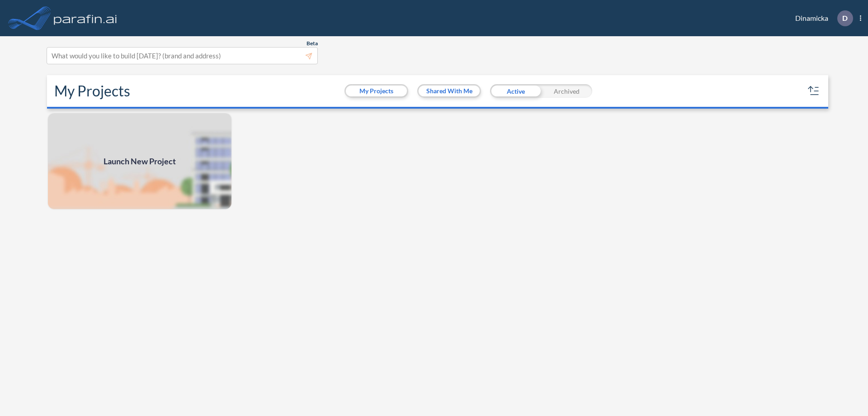 The width and height of the screenshot is (868, 416). Describe the element at coordinates (140, 161) in the screenshot. I see `img: add` at that location.